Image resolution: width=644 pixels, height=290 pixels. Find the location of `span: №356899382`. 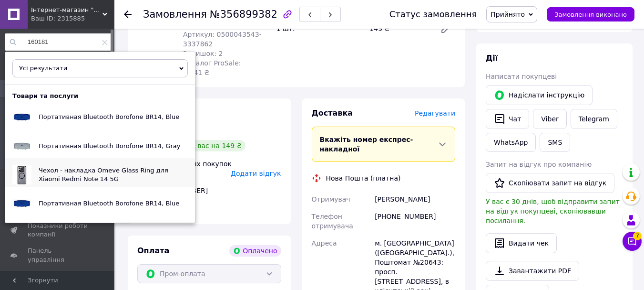

span: №356899382 is located at coordinates (243, 15).